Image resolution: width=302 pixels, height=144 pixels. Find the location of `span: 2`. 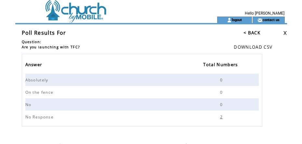

span: 2 is located at coordinates (222, 117).